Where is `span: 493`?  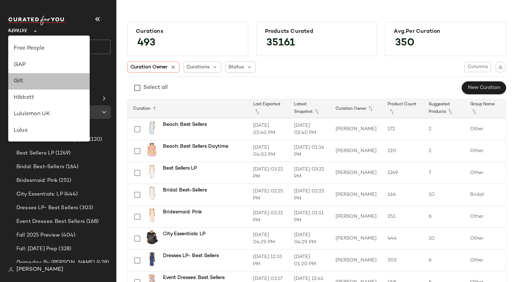
span: 493 is located at coordinates (146, 43).